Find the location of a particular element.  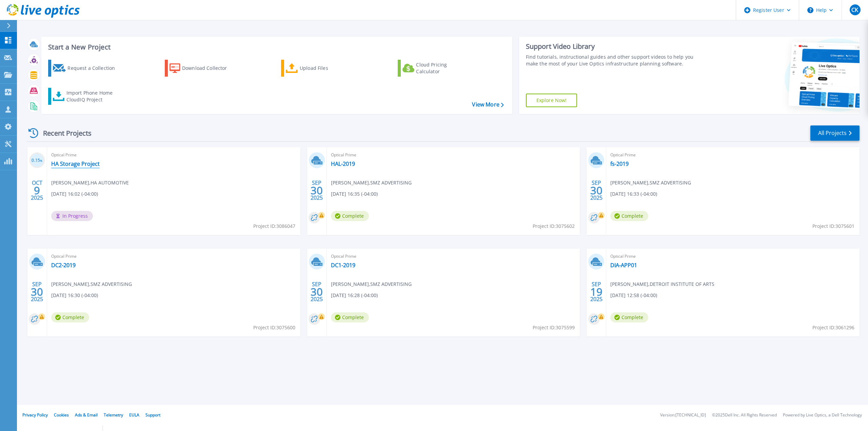

h3: Start a New Project is located at coordinates (276, 47).